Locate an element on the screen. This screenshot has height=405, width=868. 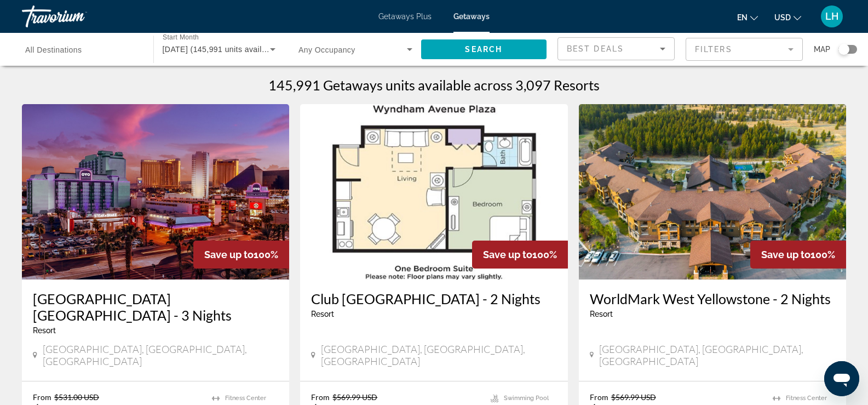
span: Getaways Plus is located at coordinates (405, 17).